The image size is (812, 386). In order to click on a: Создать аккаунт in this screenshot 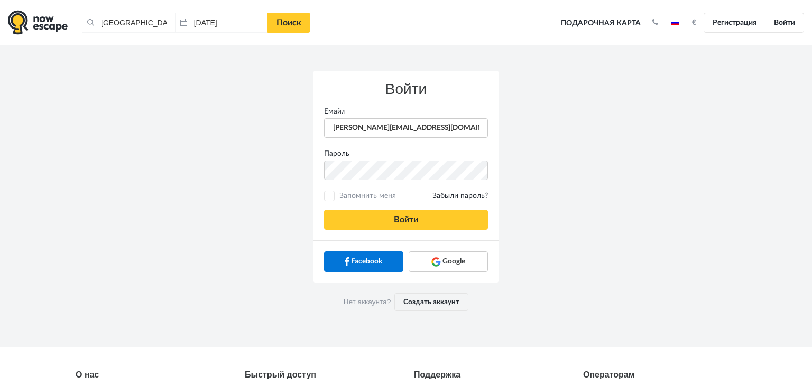, I will do `click(431, 302)`.